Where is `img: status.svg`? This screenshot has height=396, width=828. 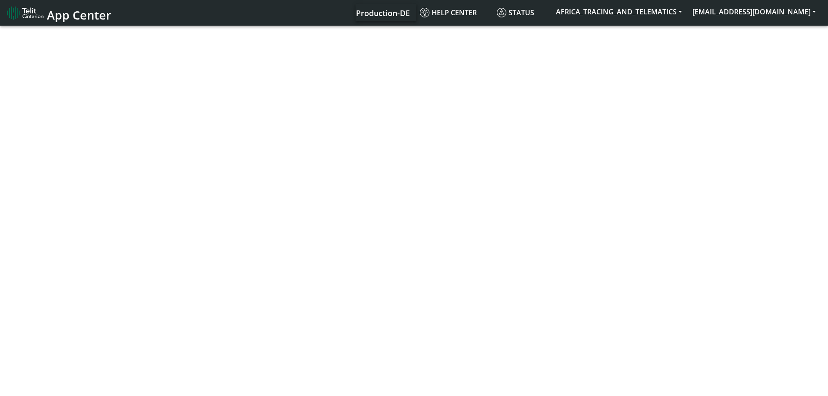 img: status.svg is located at coordinates (501, 13).